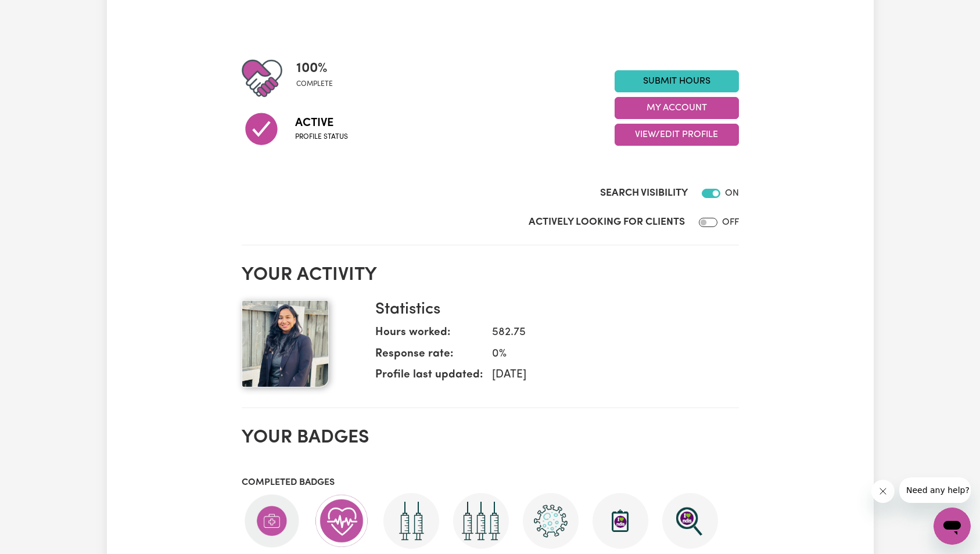  What do you see at coordinates (730, 223) in the screenshot?
I see `span: OFF` at bounding box center [730, 223].